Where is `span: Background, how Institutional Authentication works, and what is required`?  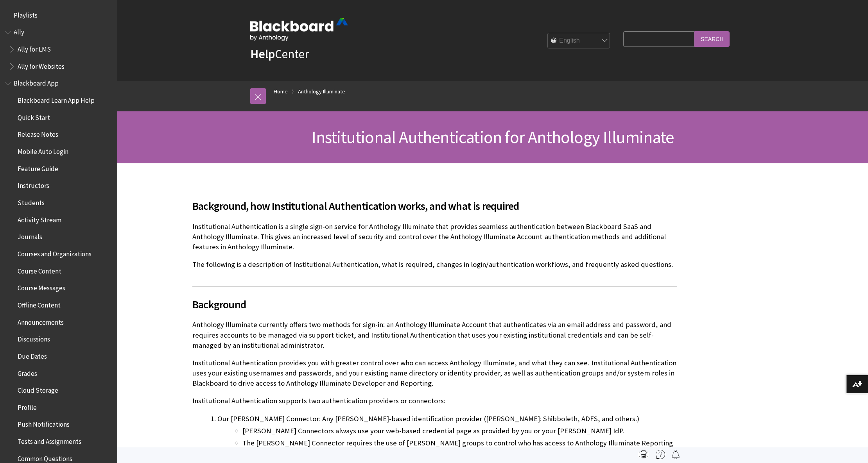
span: Background, how Institutional Authentication works, and what is required is located at coordinates (435, 206).